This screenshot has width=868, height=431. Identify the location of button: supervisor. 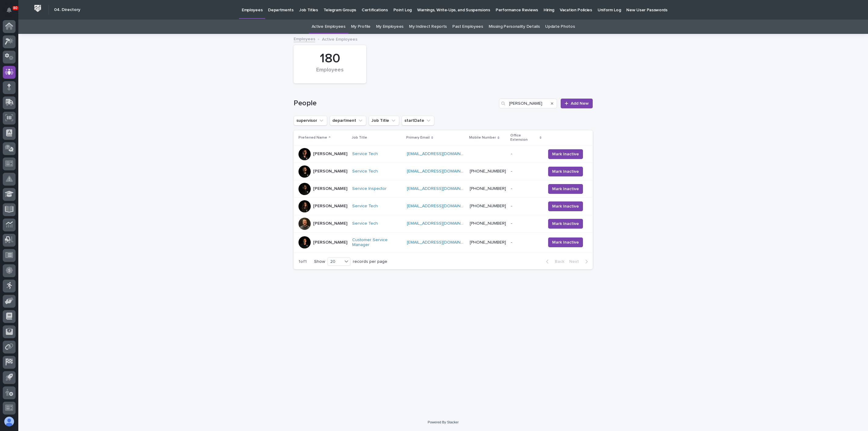
(310, 121).